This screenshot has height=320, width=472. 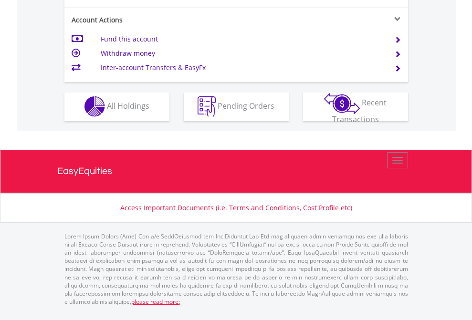 What do you see at coordinates (150, 20) in the screenshot?
I see `div: Account Actions` at bounding box center [150, 20].